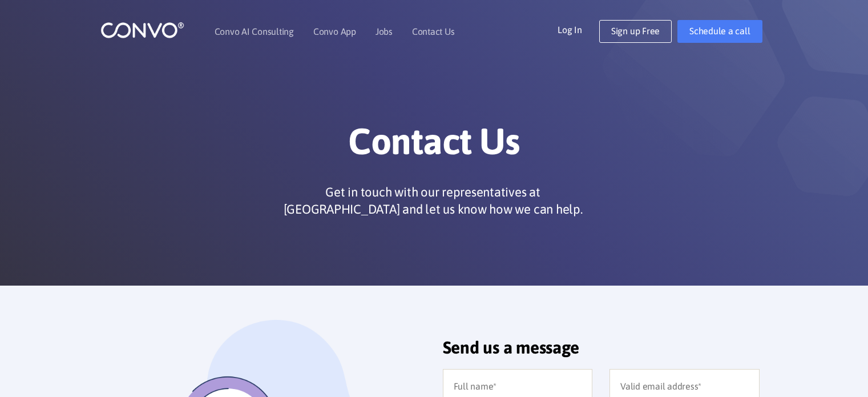 This screenshot has height=397, width=868. Describe the element at coordinates (434, 145) in the screenshot. I see `h1: Contact Us` at that location.